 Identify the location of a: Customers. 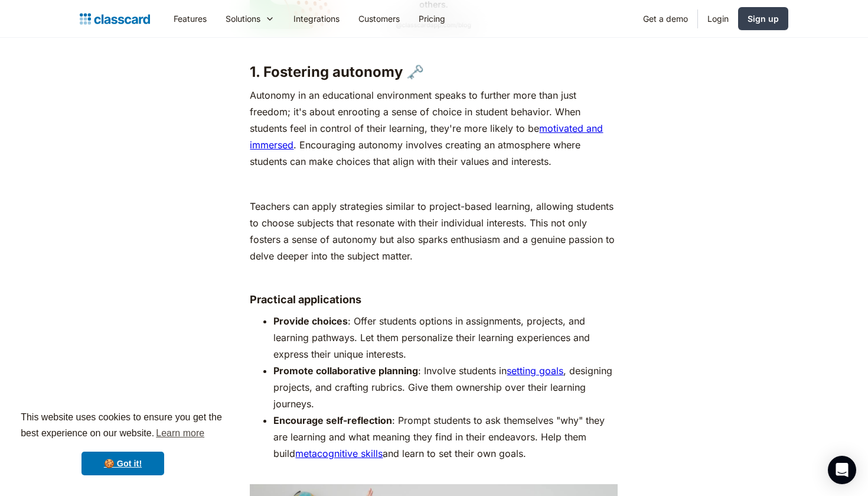
(379, 18).